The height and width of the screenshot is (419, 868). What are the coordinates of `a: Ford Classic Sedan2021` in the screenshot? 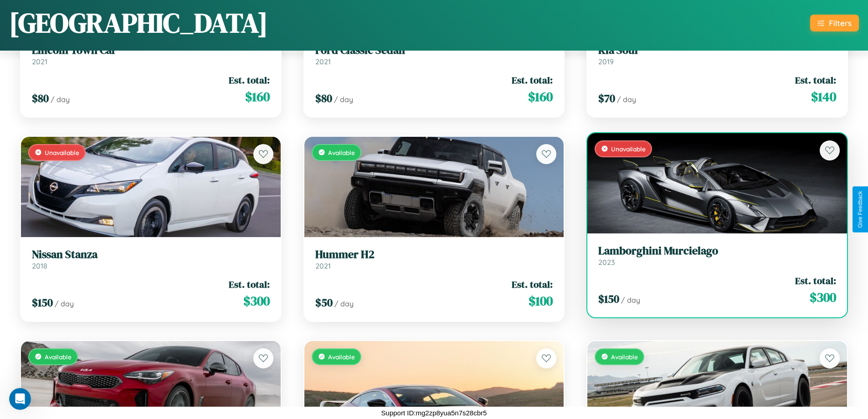 It's located at (434, 55).